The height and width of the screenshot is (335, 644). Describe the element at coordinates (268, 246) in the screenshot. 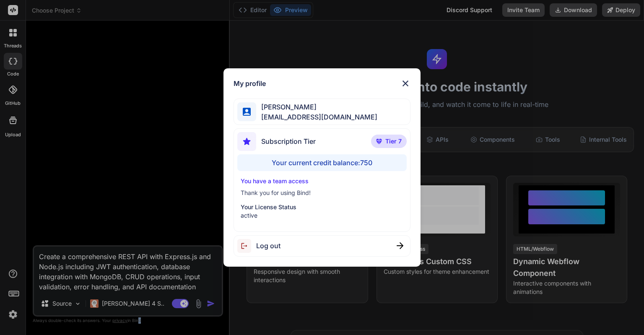

I see `span: Log out` at that location.